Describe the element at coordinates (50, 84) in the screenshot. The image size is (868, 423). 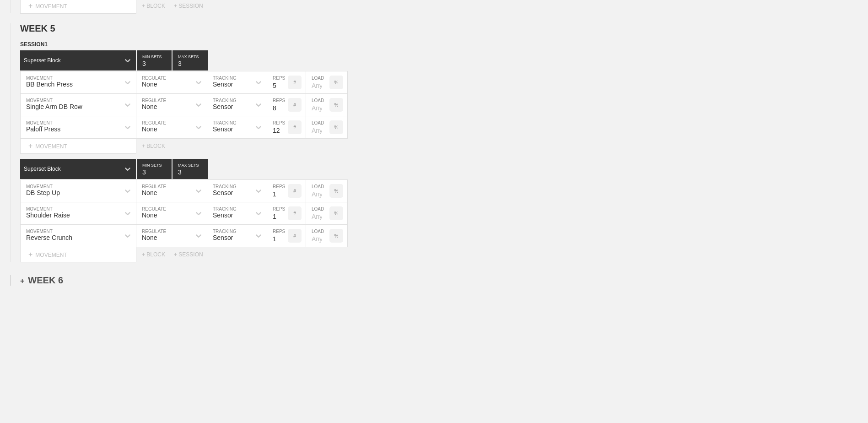
I see `div: BB Bench Press` at that location.